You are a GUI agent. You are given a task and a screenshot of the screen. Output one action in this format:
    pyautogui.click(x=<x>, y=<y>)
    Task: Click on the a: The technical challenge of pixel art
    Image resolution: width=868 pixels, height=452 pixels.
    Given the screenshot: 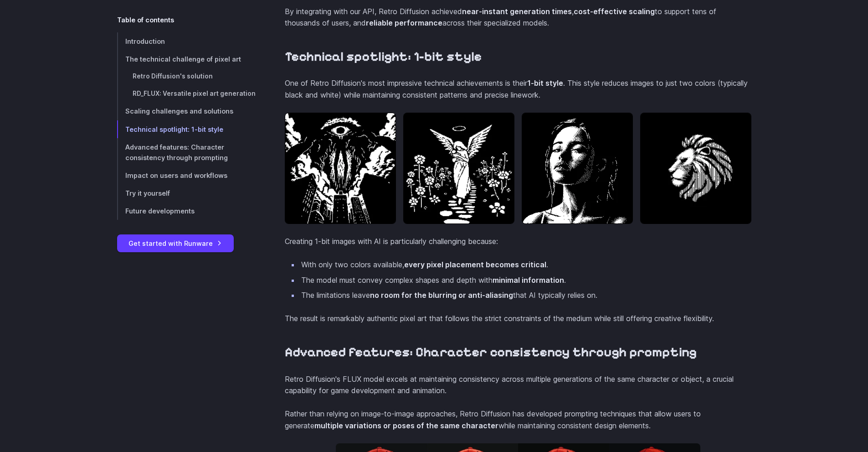 What is the action you would take?
    pyautogui.click(x=186, y=59)
    